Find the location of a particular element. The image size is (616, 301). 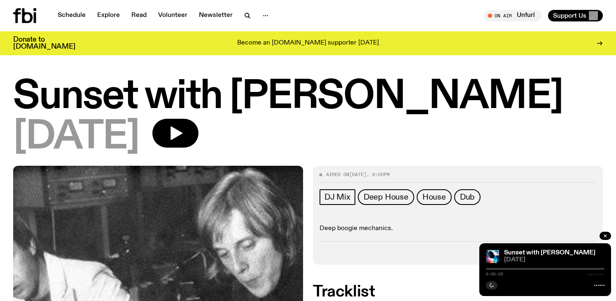

button: On AirUnfurl is located at coordinates (513, 16).